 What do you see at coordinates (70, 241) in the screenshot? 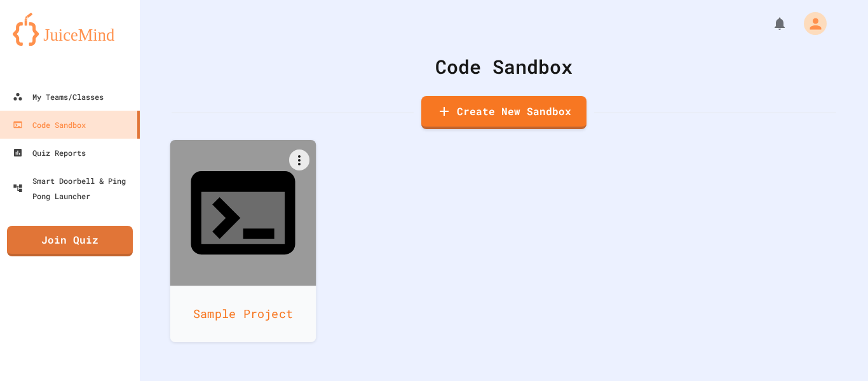
I see `a: Join Quiz` at bounding box center [70, 241].